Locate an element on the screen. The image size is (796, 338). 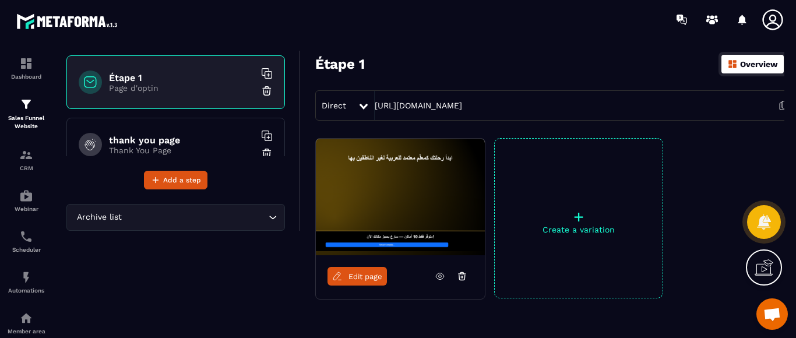
a: automationsautomationsWebinar is located at coordinates (26, 200).